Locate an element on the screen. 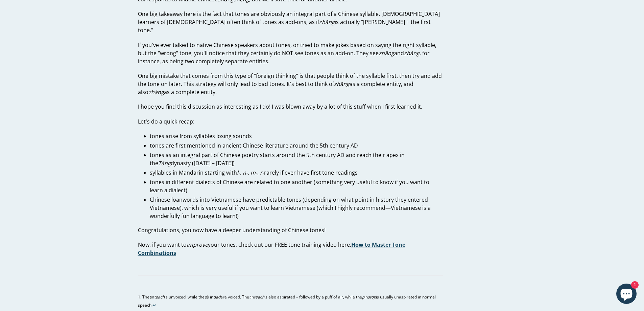 The image size is (644, 311). li: tones as an integral part of Chinese poetry starts around the 5th century AD and reach their apex... is located at coordinates (297, 159).